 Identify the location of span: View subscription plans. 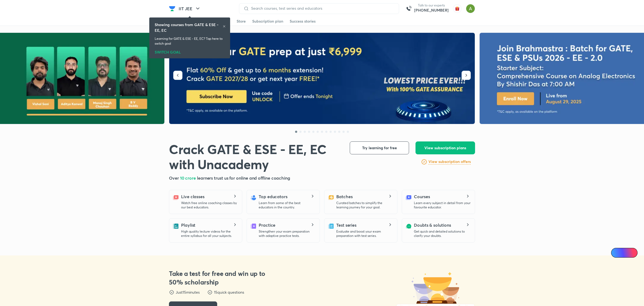
(445, 148).